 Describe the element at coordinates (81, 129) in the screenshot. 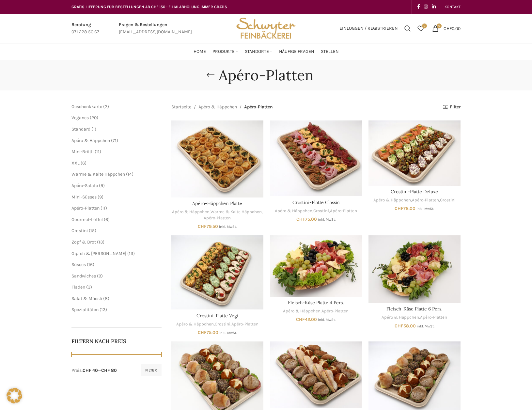

I see `a: Standard` at that location.